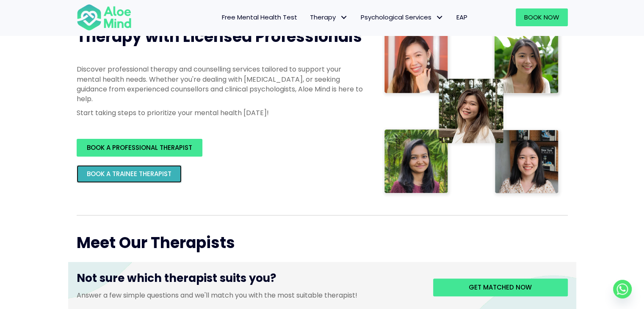  What do you see at coordinates (329, 17) in the screenshot?
I see `span: Therapy` at bounding box center [329, 17].